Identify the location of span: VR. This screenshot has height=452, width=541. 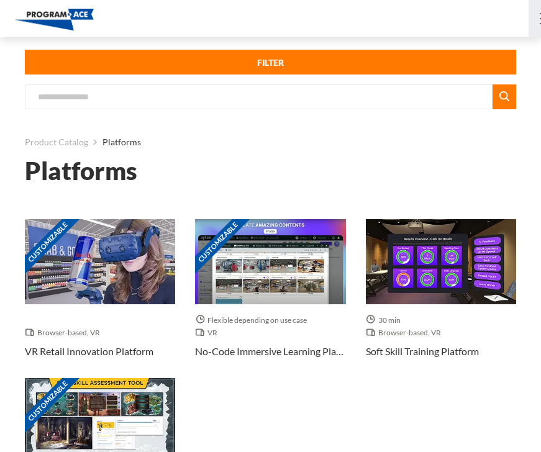
(209, 333).